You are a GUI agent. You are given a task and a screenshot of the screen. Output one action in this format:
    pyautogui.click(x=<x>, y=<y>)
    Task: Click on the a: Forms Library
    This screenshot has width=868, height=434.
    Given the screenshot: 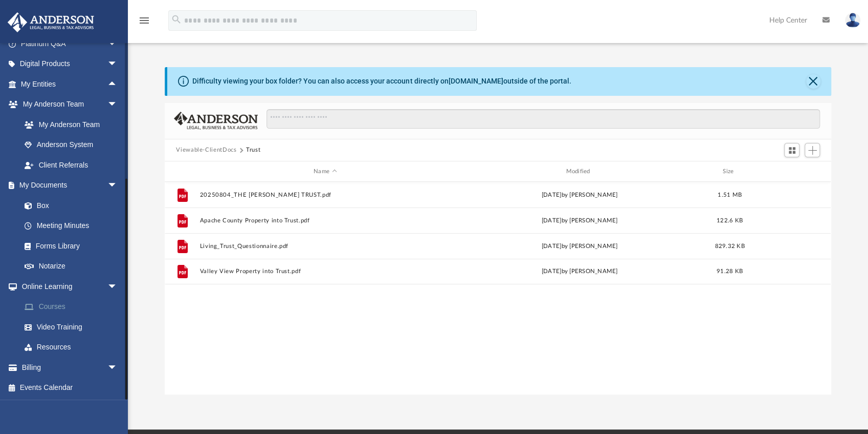 What is the action you would take?
    pyautogui.click(x=68, y=246)
    